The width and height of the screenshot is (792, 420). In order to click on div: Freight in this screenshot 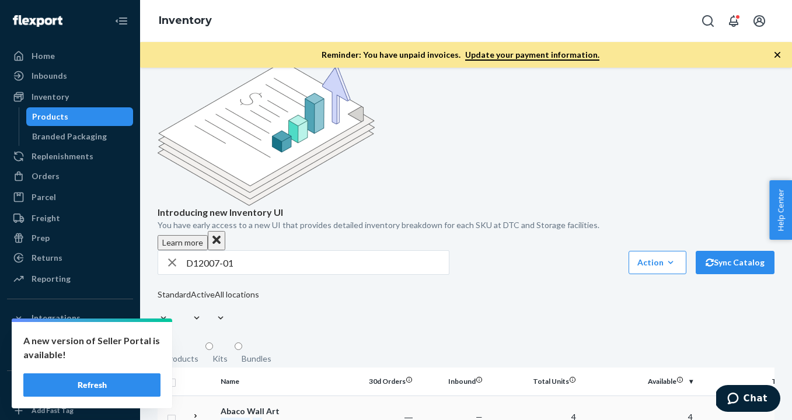, I will do `click(45, 218)`.